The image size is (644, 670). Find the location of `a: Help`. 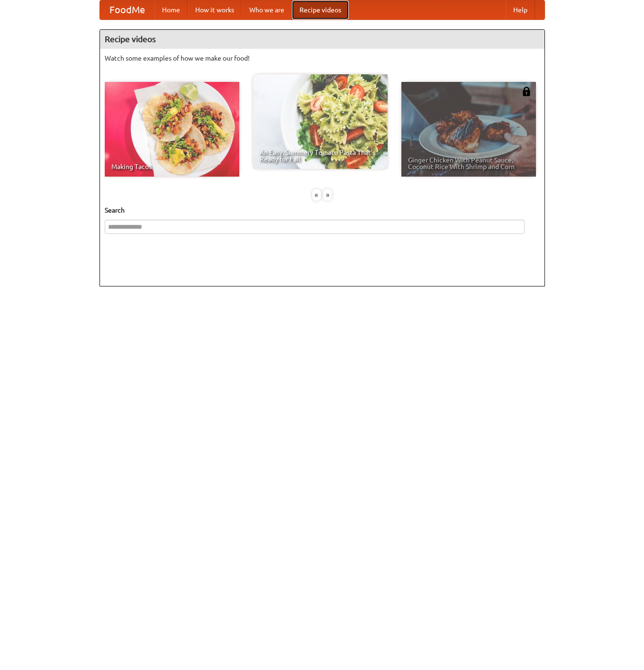

a: Help is located at coordinates (520, 10).